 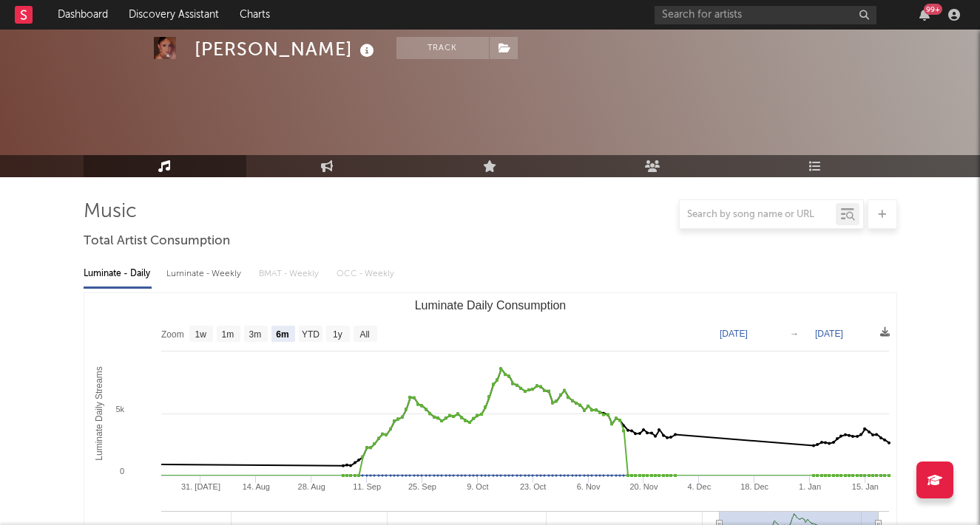 I want to click on span: Total Artist Consumption, so click(x=156, y=241).